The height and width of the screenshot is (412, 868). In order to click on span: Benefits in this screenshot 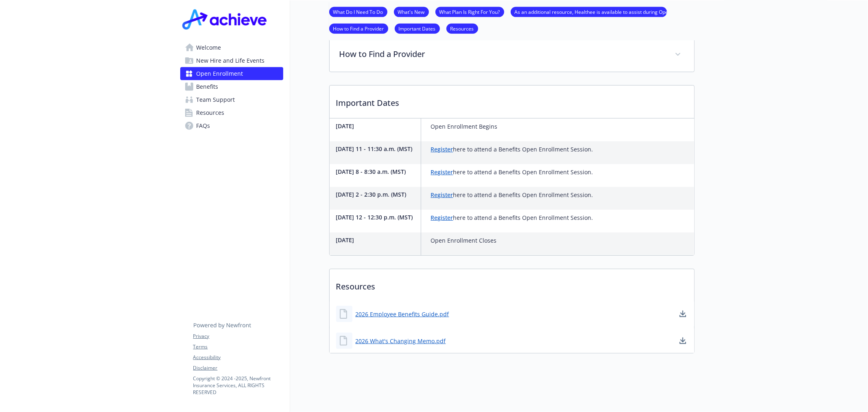, I will do `click(208, 87)`.